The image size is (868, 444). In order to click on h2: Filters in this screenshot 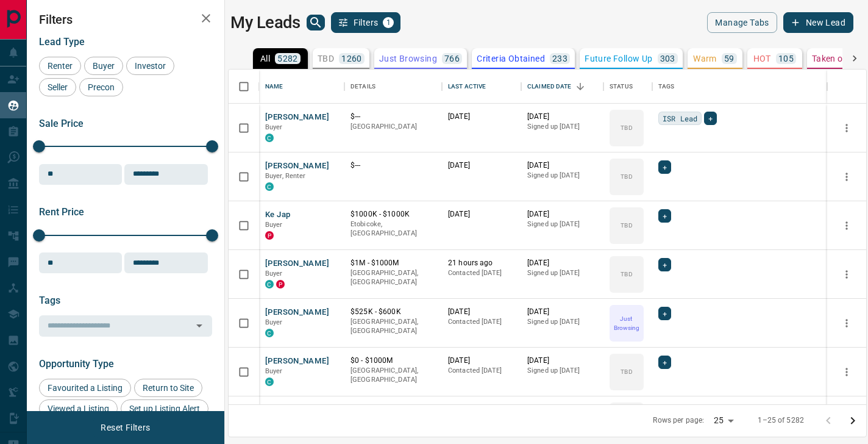, I will do `click(126, 20)`.